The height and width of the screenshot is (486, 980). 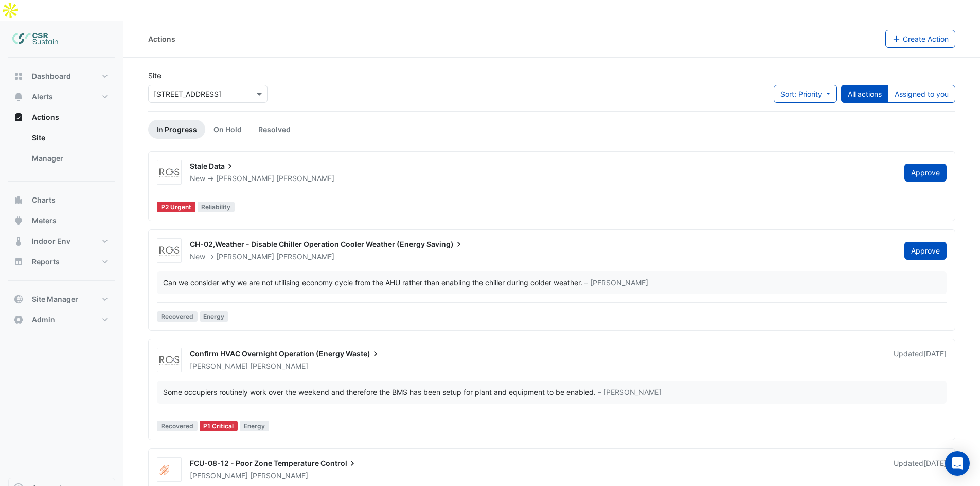 What do you see at coordinates (62, 117) in the screenshot?
I see `button: Actions` at bounding box center [62, 117].